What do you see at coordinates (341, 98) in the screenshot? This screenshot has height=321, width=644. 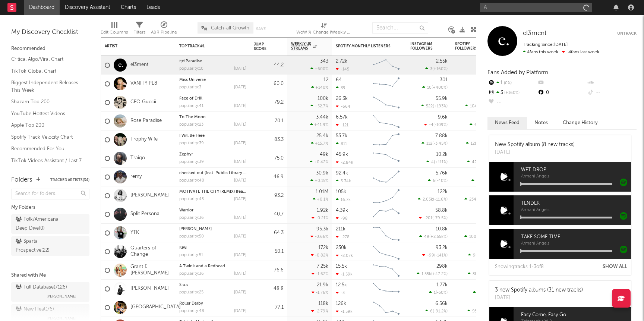 I see `div: 26.3k` at bounding box center [341, 98].